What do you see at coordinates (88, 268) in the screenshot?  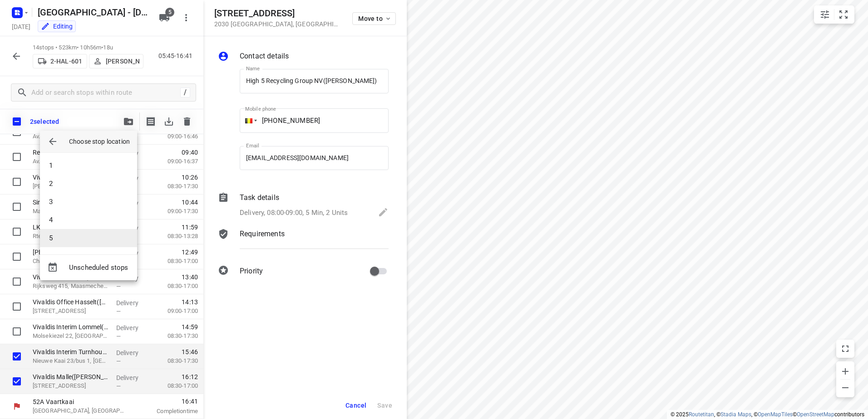 I see `div: Unscheduled stops` at bounding box center [88, 268].